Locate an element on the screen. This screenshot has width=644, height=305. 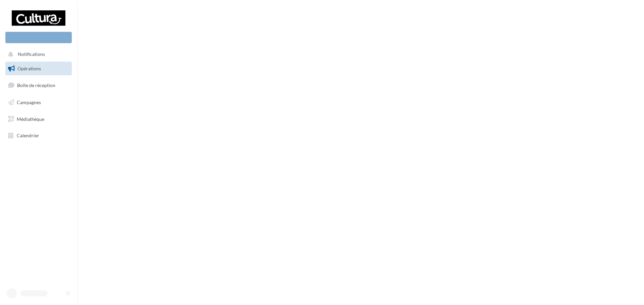
span: Médiathèque is located at coordinates (30, 119).